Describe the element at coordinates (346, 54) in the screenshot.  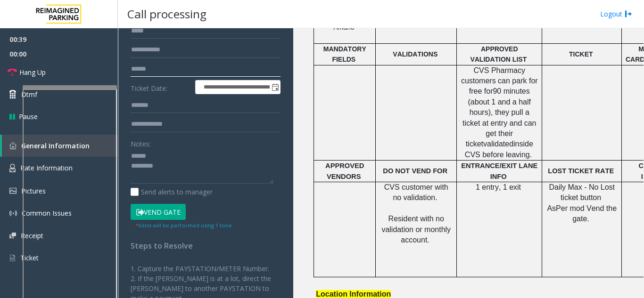
I see `span: MANDATORY FIELDS` at that location.